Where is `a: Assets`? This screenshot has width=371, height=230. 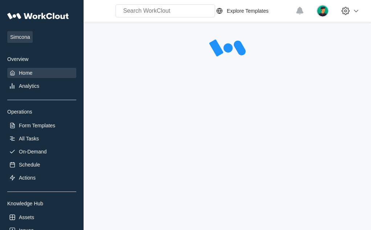
a: Assets is located at coordinates (42, 218).